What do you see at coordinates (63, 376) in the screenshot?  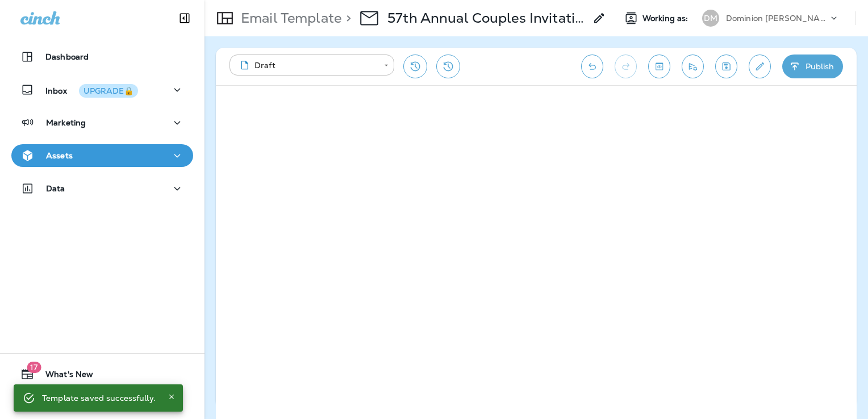 I see `span: What's New` at bounding box center [63, 376].